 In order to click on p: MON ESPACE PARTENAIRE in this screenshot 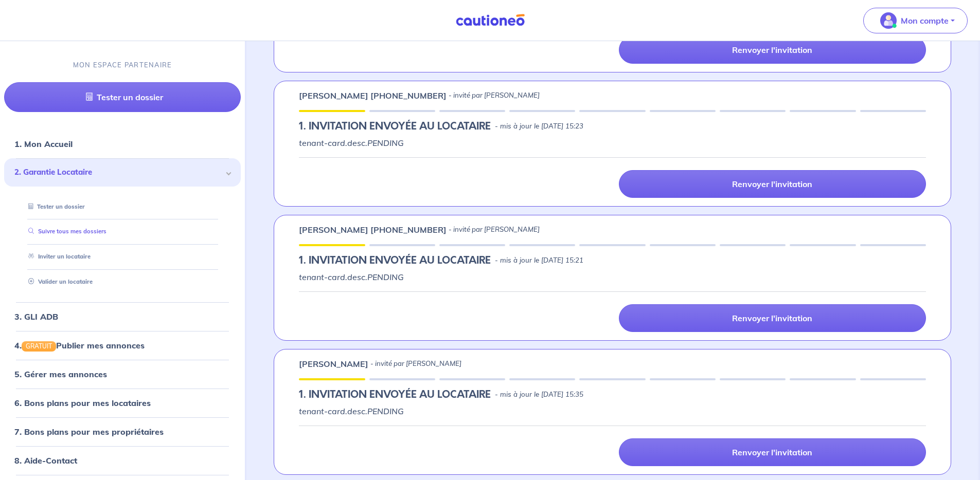, I will do `click(123, 65)`.